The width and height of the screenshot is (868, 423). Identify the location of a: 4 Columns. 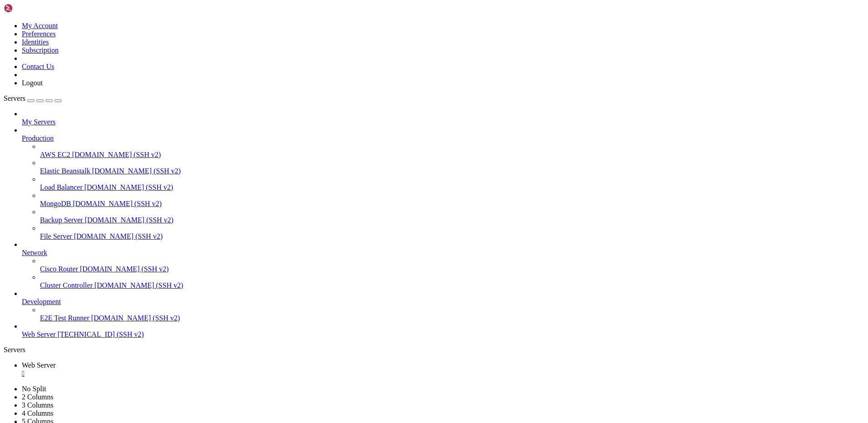
(38, 413).